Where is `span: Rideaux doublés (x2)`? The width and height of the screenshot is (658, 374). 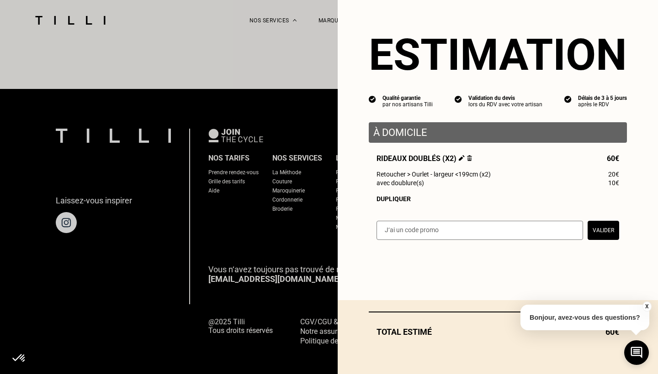
span: Rideaux doublés (x2) is located at coordinates (424, 158).